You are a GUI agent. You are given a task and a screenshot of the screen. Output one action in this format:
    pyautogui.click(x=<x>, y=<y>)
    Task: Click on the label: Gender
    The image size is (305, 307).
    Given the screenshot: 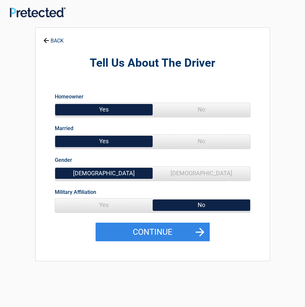 What is the action you would take?
    pyautogui.click(x=63, y=160)
    